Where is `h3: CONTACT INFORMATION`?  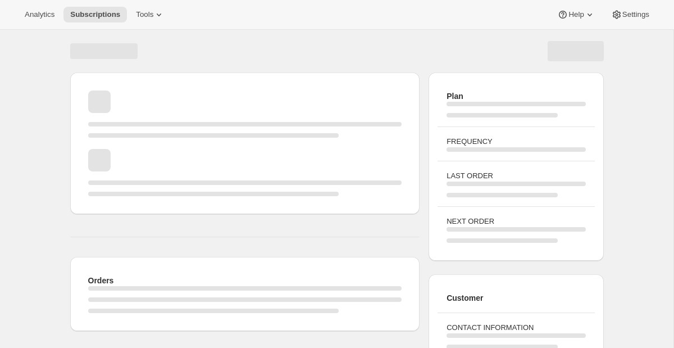
h3: CONTACT INFORMATION is located at coordinates (515, 327).